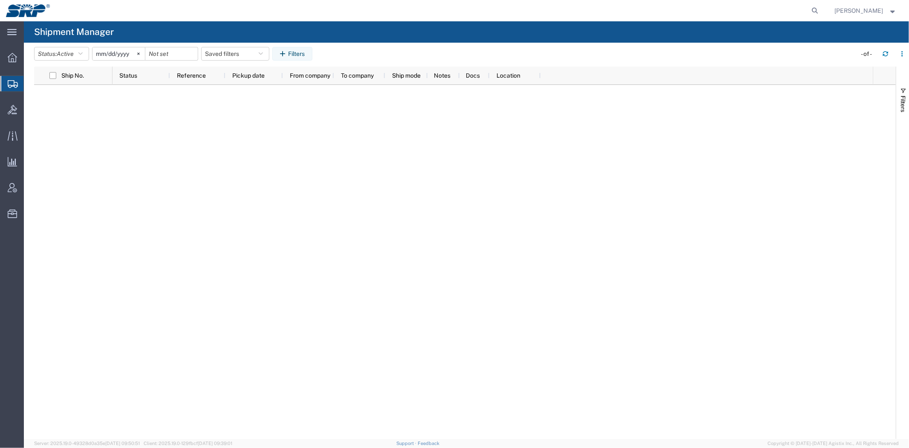 This screenshot has height=448, width=909. I want to click on span: From company, so click(310, 75).